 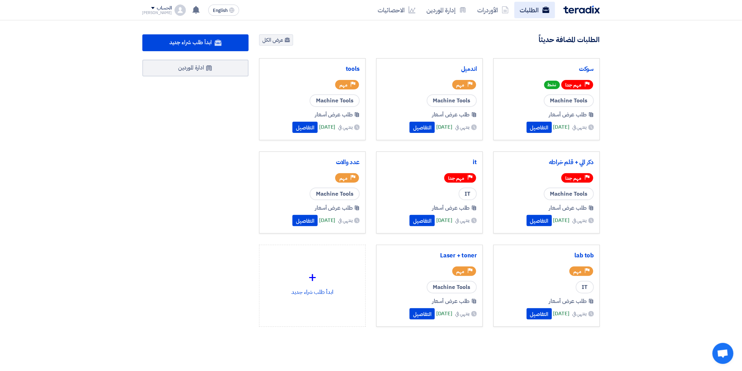 What do you see at coordinates (547, 162) in the screenshot?
I see `a: دكر الي + قلم خراطه` at bounding box center [547, 162].